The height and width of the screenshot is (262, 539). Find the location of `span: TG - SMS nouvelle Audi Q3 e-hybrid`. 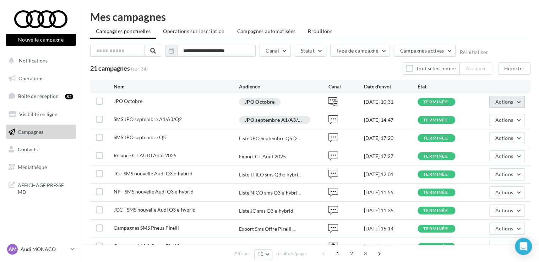

span: TG - SMS nouvelle Audi Q3 e-hybrid is located at coordinates (153, 173).